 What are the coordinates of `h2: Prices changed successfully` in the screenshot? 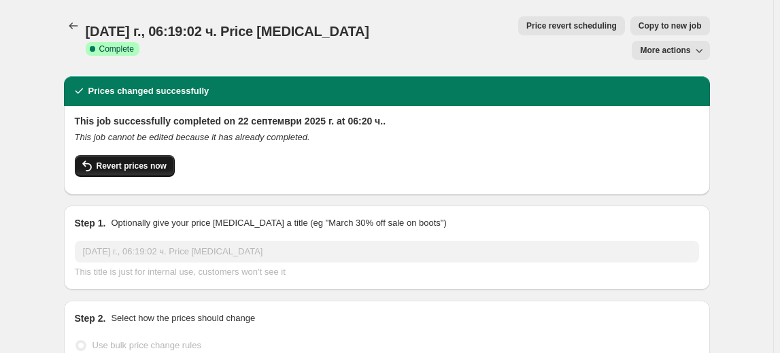 It's located at (149, 91).